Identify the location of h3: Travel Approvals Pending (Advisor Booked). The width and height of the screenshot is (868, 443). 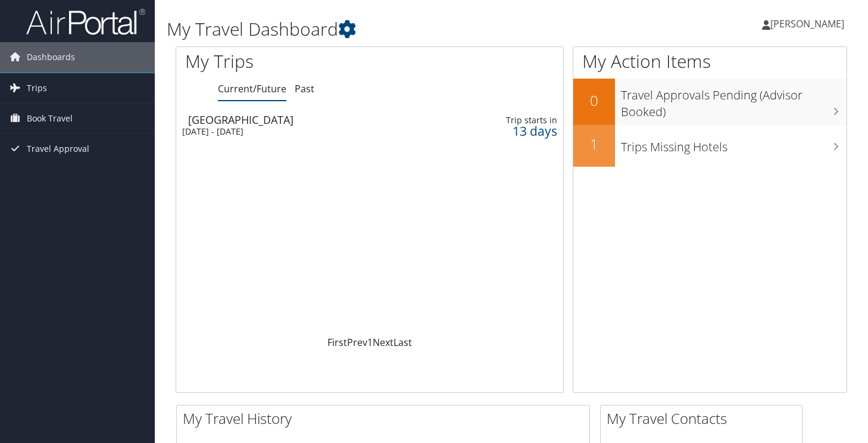
(734, 101).